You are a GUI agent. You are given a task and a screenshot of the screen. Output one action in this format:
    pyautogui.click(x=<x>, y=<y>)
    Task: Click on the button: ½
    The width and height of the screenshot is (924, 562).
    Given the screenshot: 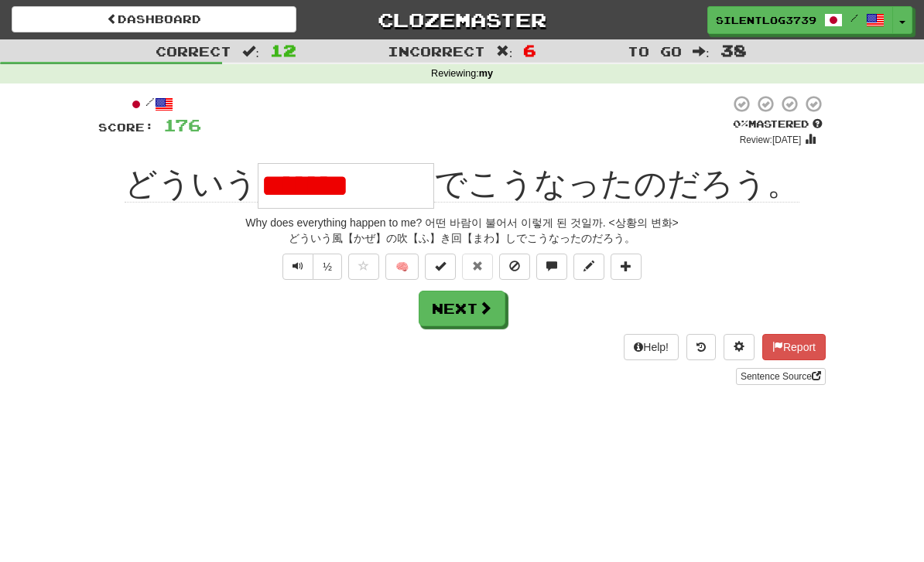 What is the action you would take?
    pyautogui.click(x=327, y=267)
    